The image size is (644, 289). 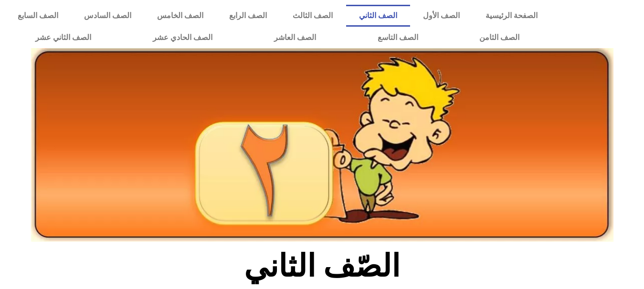 I want to click on a: الصف الخامس, so click(x=180, y=16).